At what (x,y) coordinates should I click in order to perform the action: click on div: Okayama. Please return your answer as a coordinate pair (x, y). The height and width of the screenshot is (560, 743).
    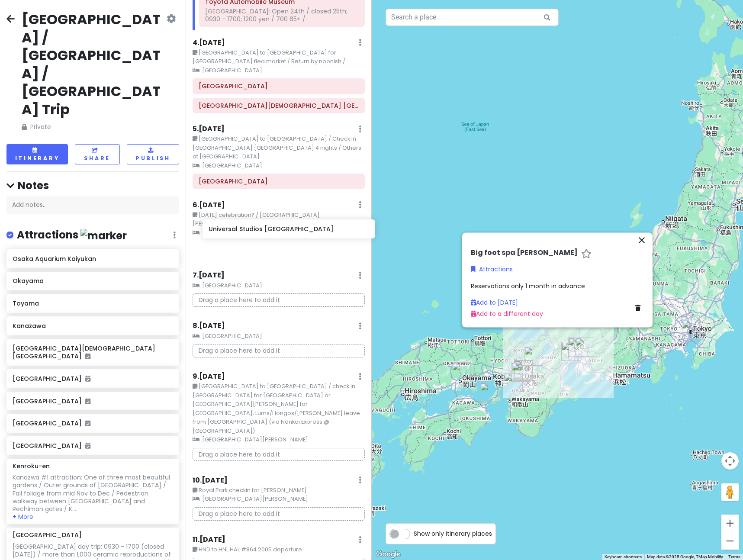
    Looking at the image, I should click on (461, 372).